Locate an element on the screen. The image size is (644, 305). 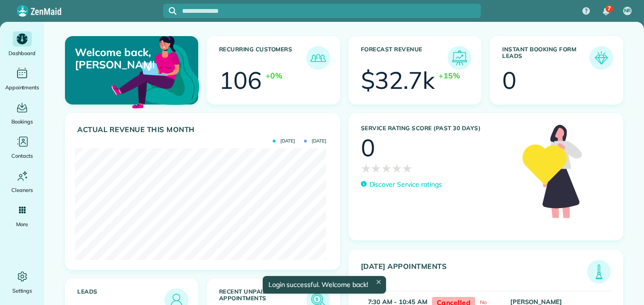
a: Discover Service ratings is located at coordinates (401, 184).